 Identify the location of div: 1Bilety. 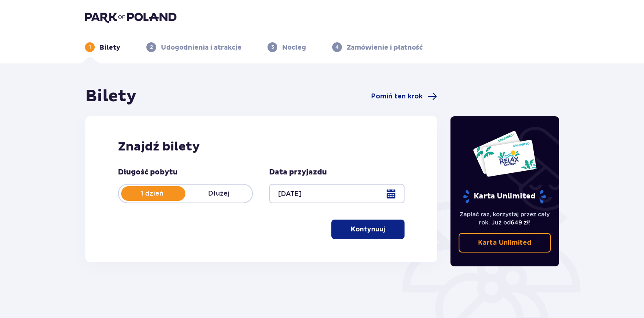
(103, 47).